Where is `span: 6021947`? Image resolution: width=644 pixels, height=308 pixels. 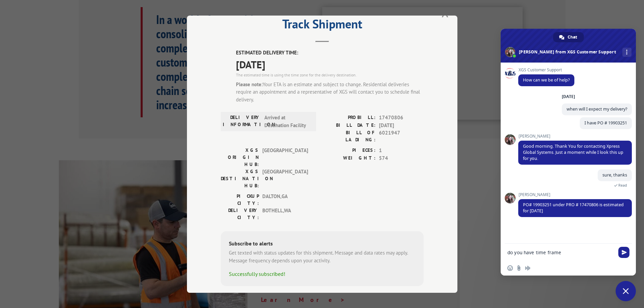
span: 6021947 is located at coordinates (402, 136).